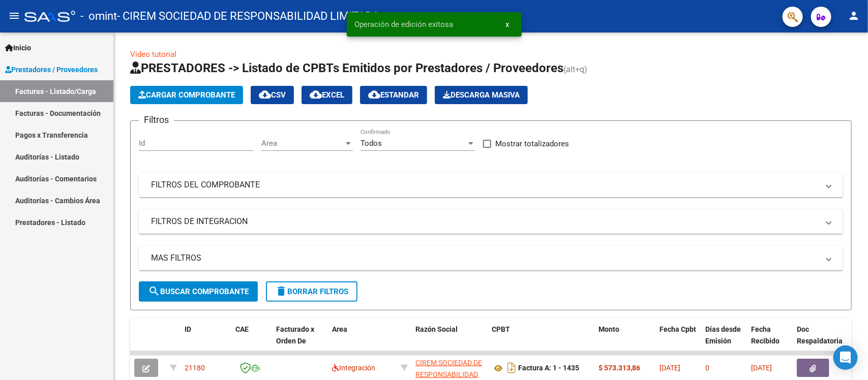 The width and height of the screenshot is (868, 380). I want to click on i: Descargar documento, so click(512, 368).